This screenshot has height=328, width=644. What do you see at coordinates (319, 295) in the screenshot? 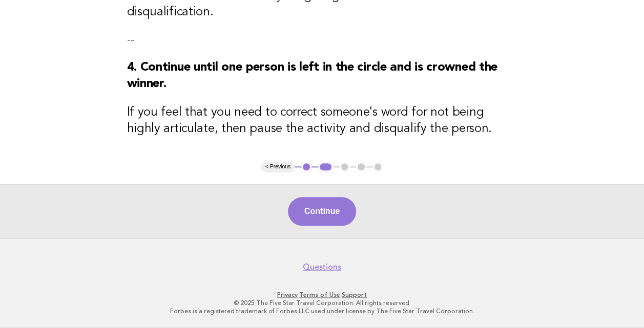
I see `a: Terms of Use` at bounding box center [319, 295].